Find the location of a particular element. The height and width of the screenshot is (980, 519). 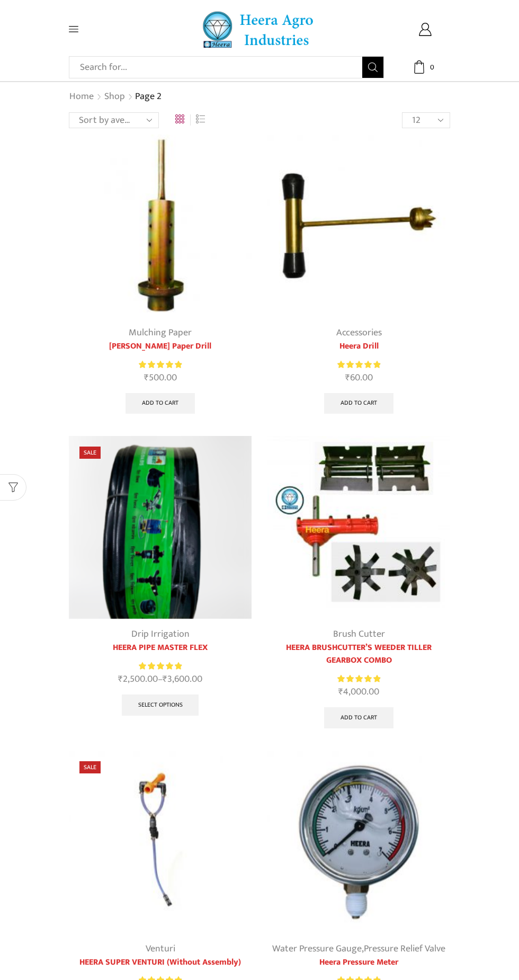

a: Add to cart: “HEERA BRUSHCUTTER'S WEEDER TILLER GEARBOX COMBO” is located at coordinates (358, 718).